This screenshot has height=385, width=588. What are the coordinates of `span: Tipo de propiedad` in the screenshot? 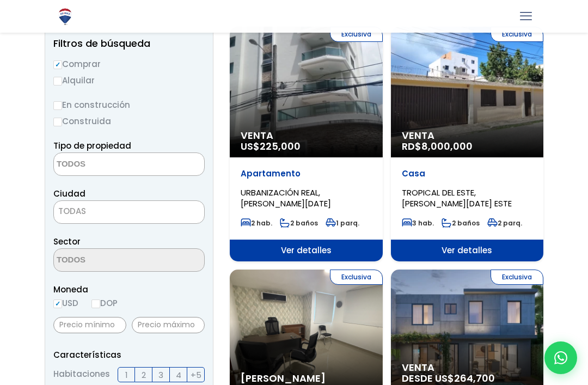 It's located at (92, 145).